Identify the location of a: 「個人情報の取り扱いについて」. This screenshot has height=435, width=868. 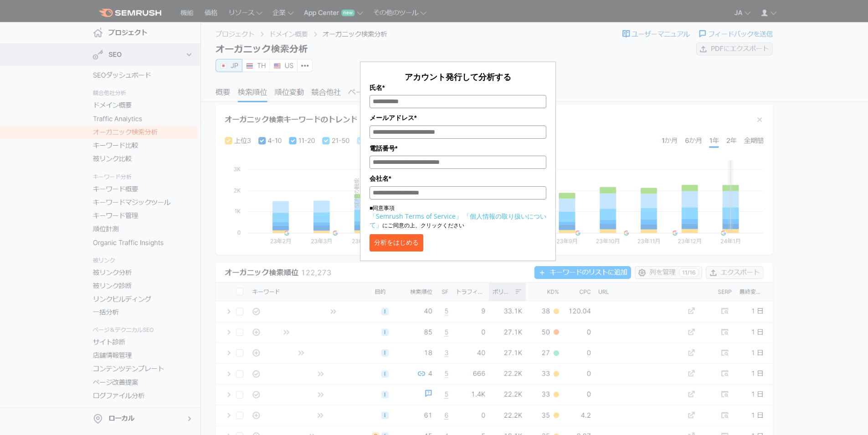
(458, 221).